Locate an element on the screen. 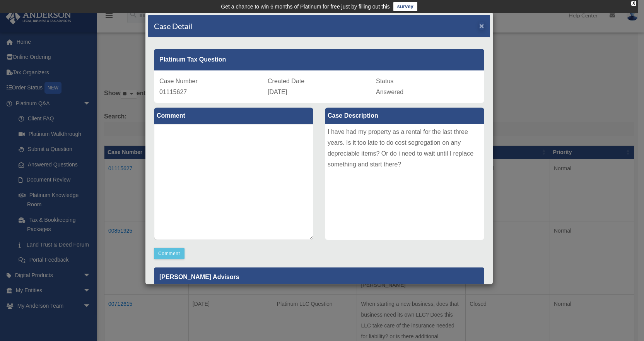 Image resolution: width=644 pixels, height=341 pixels. label: Case Description is located at coordinates (405, 116).